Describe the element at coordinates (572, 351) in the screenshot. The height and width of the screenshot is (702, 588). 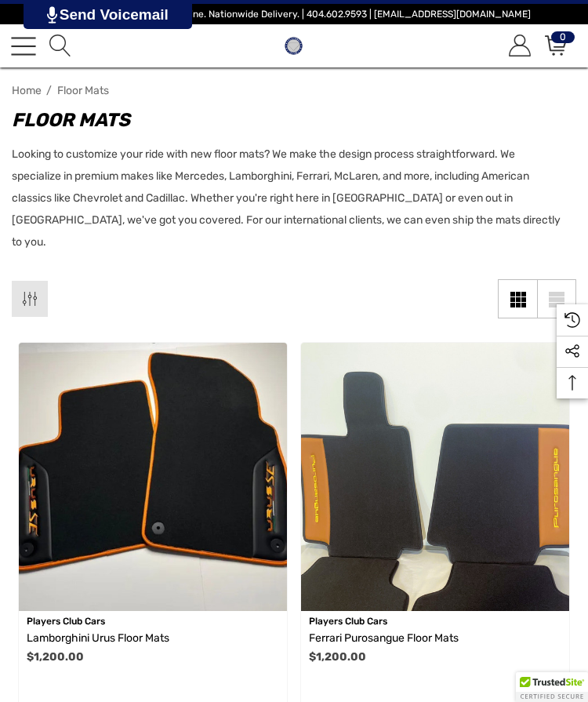
I see `svg: Social Media` at that location.